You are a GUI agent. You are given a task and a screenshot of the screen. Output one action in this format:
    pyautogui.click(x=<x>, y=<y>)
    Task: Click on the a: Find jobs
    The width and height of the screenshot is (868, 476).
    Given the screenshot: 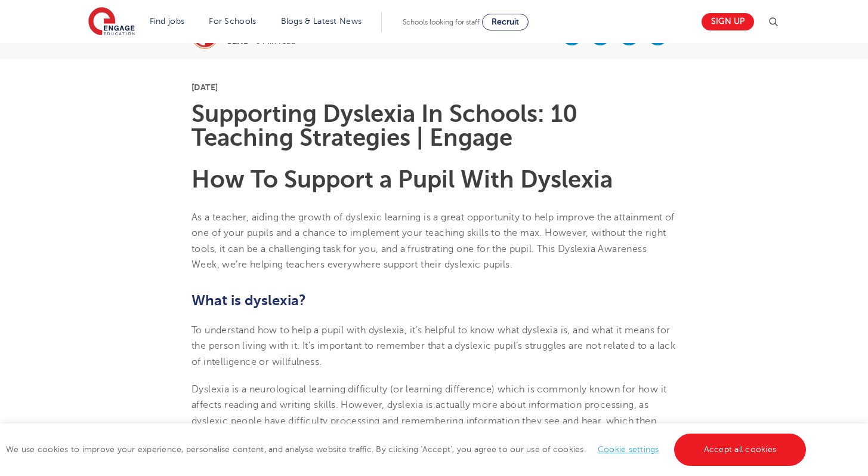 What is the action you would take?
    pyautogui.click(x=167, y=21)
    